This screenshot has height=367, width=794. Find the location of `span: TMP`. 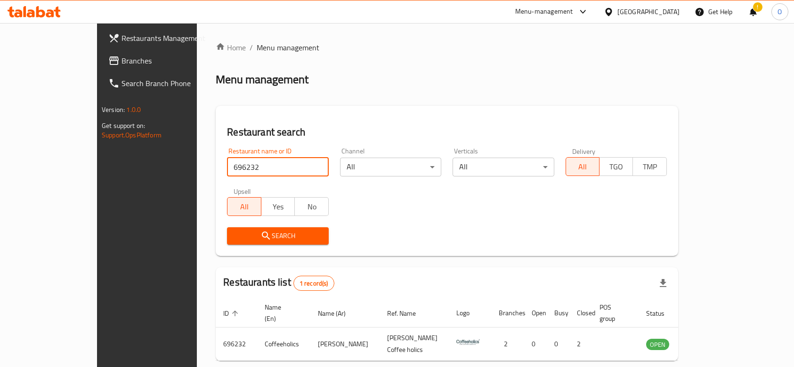

span: TMP is located at coordinates (650, 167).